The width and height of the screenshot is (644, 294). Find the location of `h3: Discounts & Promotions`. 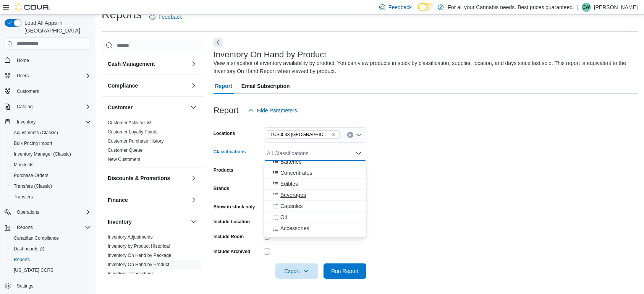

h3: Discounts & Promotions is located at coordinates (138, 178).